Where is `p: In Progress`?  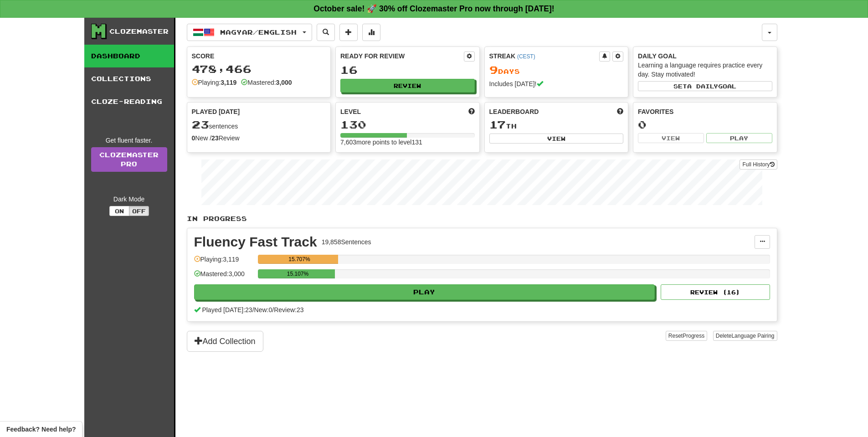 p: In Progress is located at coordinates (482, 218).